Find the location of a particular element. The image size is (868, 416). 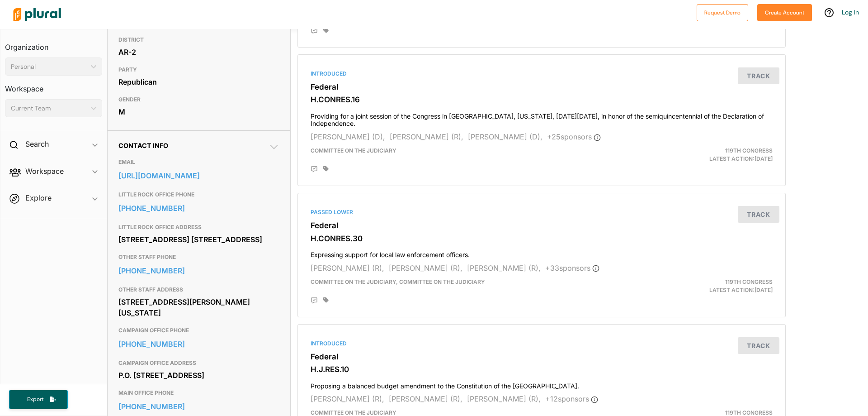

a: Create Account is located at coordinates (785, 12).